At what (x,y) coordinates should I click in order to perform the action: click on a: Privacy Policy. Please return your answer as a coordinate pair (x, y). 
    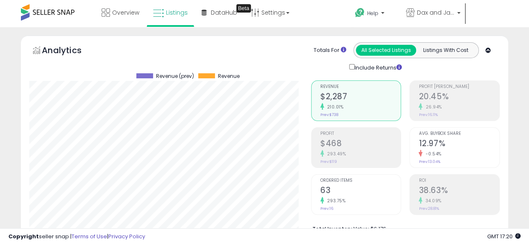
    Looking at the image, I should click on (127, 236).